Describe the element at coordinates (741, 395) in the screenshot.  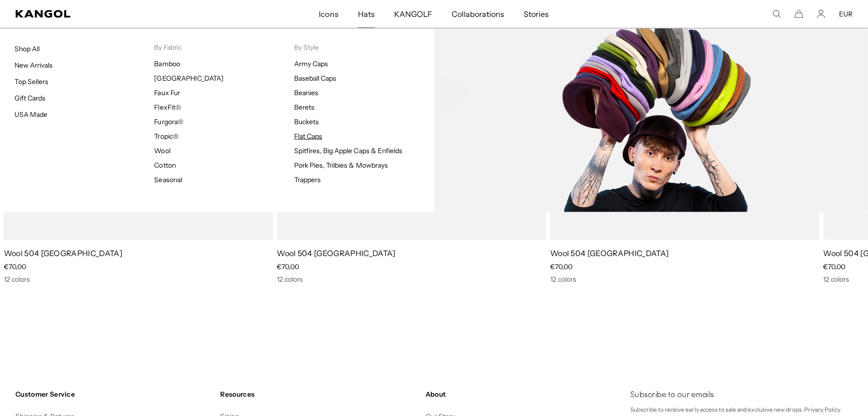
I see `h4: Subscribe to our emails` at that location.